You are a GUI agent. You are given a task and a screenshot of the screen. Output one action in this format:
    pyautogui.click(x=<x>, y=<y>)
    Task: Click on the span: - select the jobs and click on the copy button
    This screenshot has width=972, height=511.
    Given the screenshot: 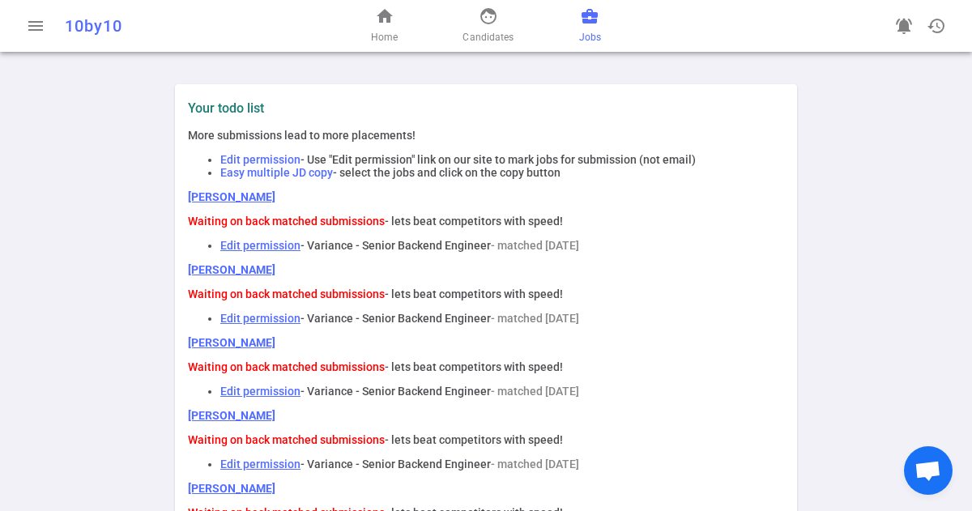 What is the action you would take?
    pyautogui.click(x=446, y=172)
    